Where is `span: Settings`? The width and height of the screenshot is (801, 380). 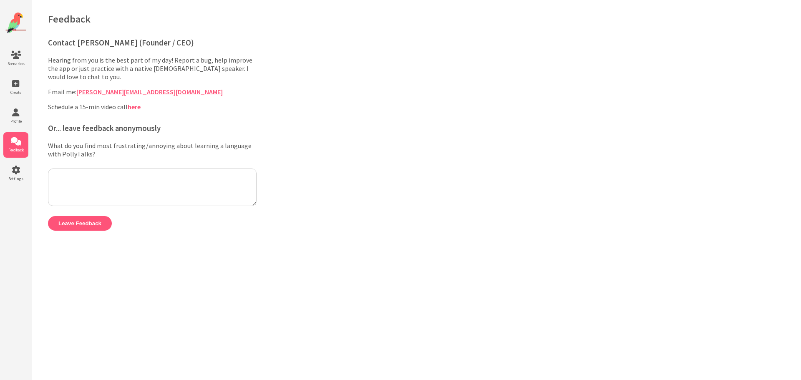
span: Settings is located at coordinates (16, 179).